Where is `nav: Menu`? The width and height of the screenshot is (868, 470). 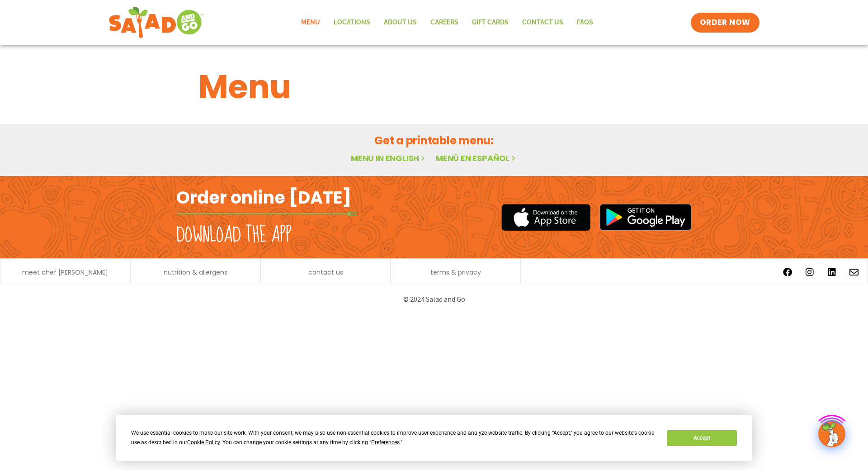 nav: Menu is located at coordinates (447, 23).